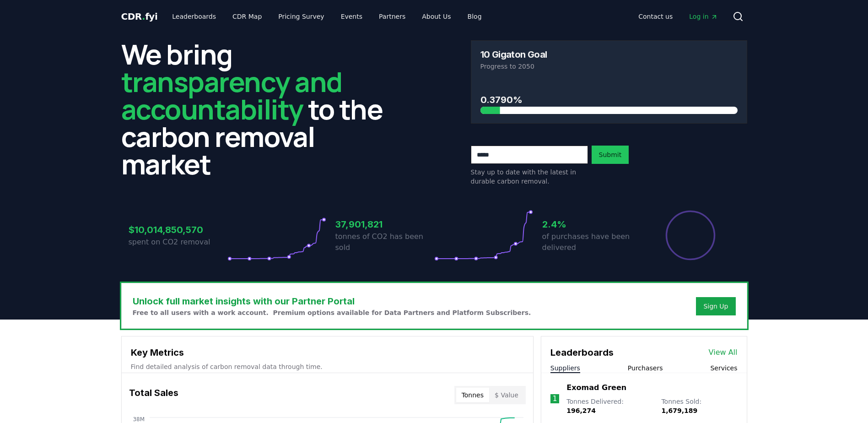 Image resolution: width=868 pixels, height=423 pixels. Describe the element at coordinates (596, 388) in the screenshot. I see `p: Exomad Green` at that location.